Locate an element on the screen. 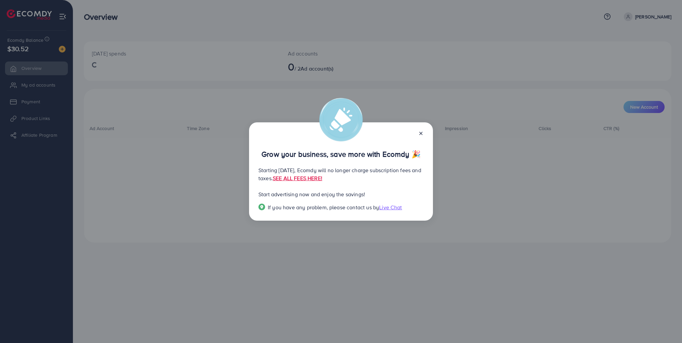  p: Start advertising now and enjoy the savings! is located at coordinates (341, 194).